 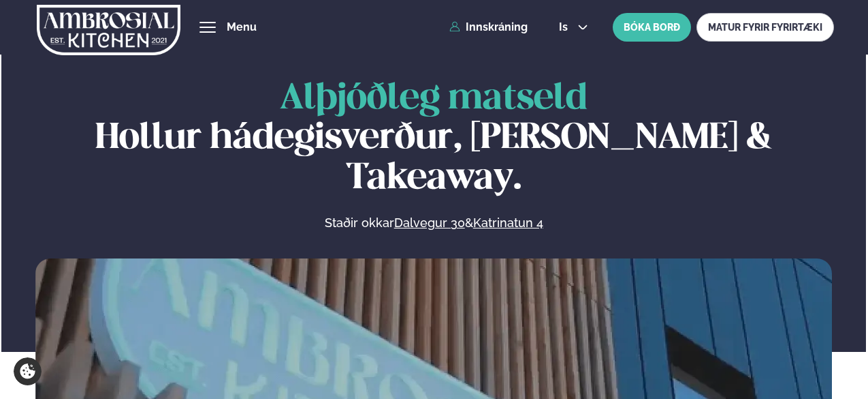 I want to click on span: Alþjóðleg matseld, so click(x=434, y=99).